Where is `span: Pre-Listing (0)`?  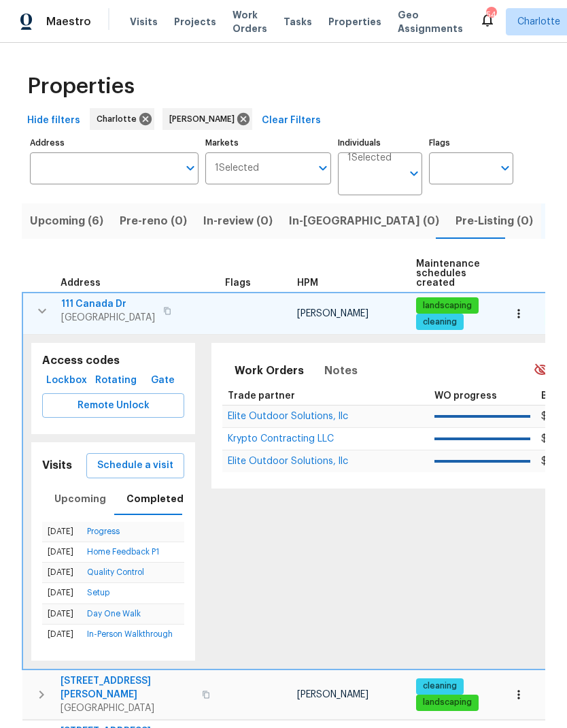 span: Pre-Listing (0) is located at coordinates (494, 221).